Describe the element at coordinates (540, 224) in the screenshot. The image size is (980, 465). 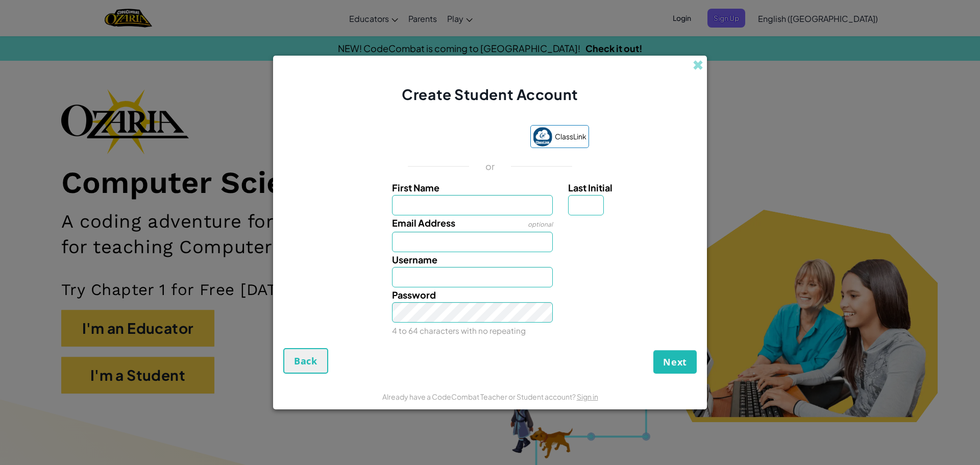
I see `span: optional` at that location.